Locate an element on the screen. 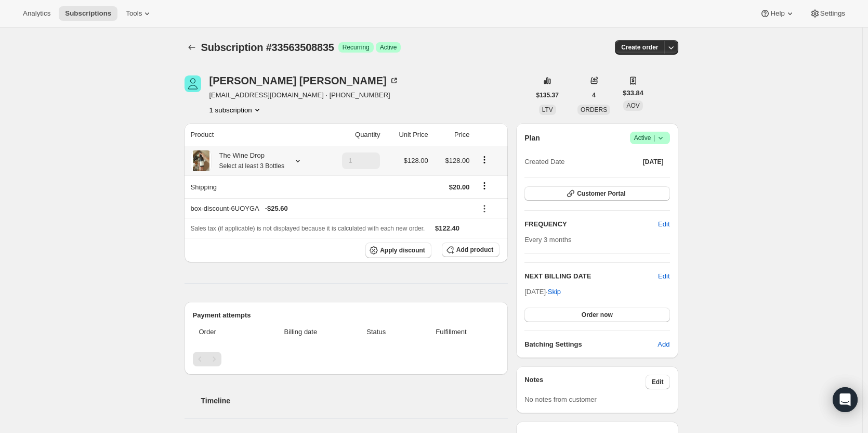  div: box-discount-6UOYGA is located at coordinates (330, 209).